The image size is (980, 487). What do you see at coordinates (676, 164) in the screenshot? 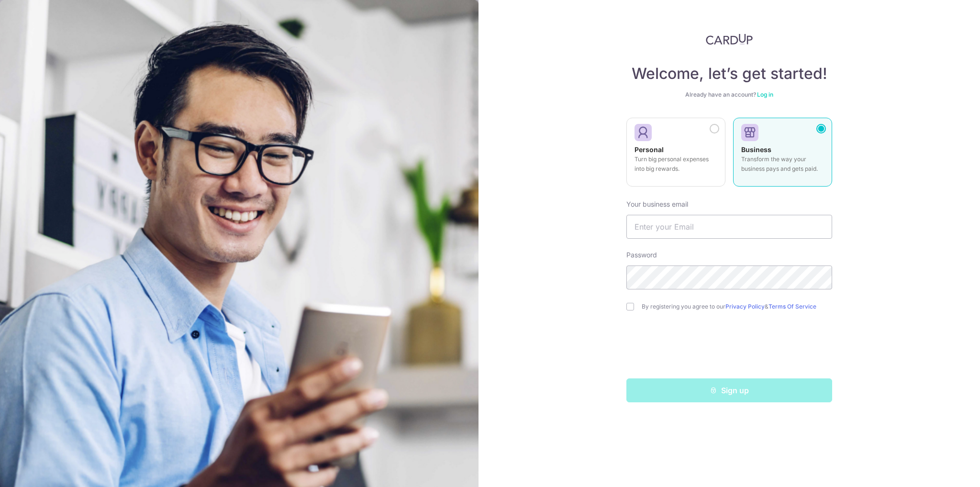
I see `p: Turn big personal expenses into big rewards.` at bounding box center [676, 164].